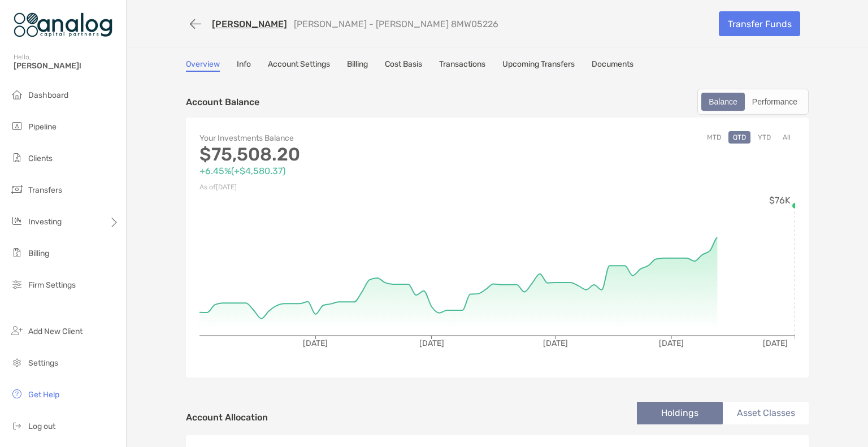  What do you see at coordinates (42, 426) in the screenshot?
I see `span: Log out` at bounding box center [42, 426].